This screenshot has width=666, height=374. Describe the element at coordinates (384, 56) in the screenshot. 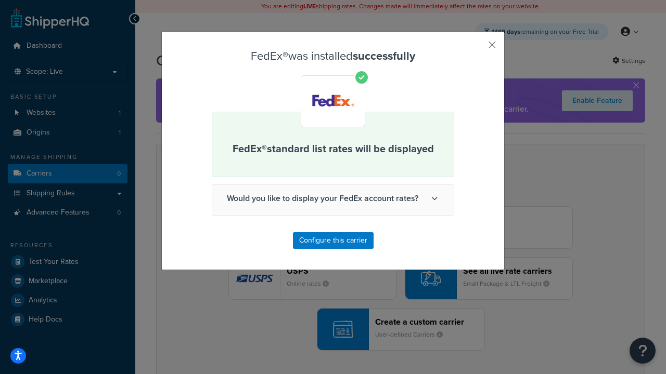

I see `strong: successfully` at that location.